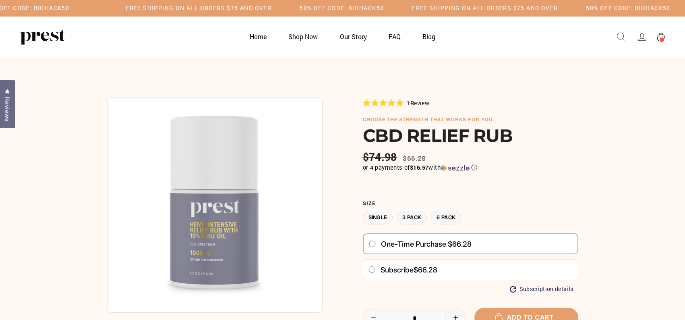  I want to click on span: One-time purchase $66.28, so click(426, 244).